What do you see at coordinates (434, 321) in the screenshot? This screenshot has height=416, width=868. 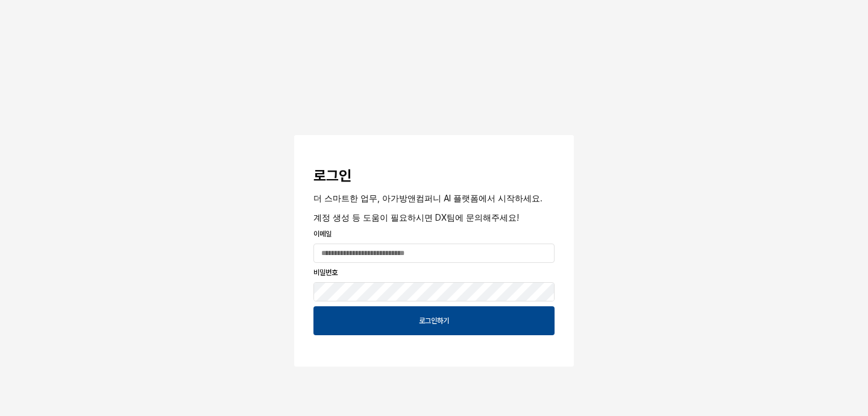 I see `button: 로그인하기` at bounding box center [434, 321].